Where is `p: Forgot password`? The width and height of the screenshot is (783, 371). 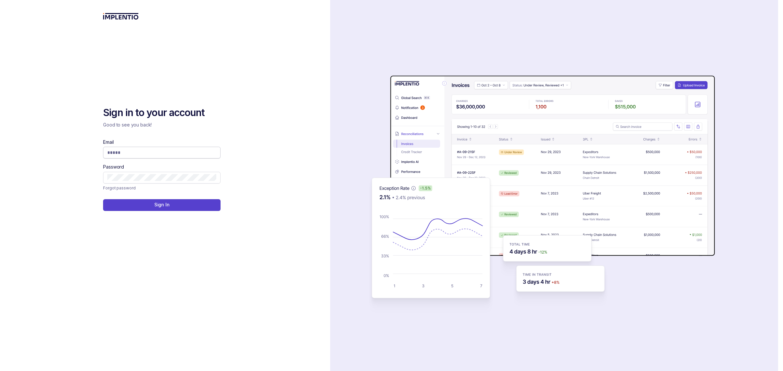 p: Forgot password is located at coordinates (119, 188).